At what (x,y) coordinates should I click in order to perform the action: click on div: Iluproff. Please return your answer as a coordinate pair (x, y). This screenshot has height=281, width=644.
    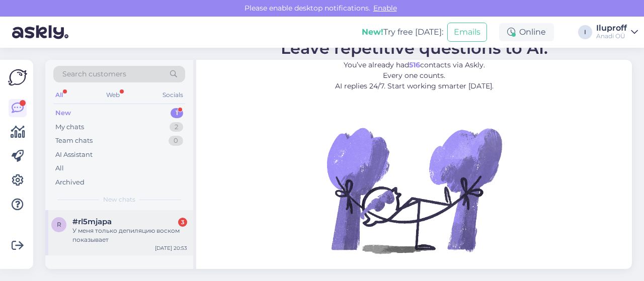
    Looking at the image, I should click on (611, 28).